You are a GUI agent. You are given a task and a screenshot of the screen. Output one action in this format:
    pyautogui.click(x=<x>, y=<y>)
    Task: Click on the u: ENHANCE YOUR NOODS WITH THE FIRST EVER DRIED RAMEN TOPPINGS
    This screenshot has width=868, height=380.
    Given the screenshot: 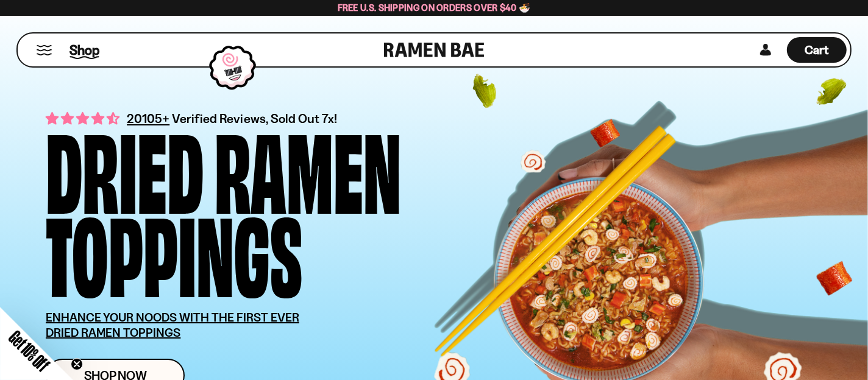 What is the action you would take?
    pyautogui.click(x=173, y=325)
    